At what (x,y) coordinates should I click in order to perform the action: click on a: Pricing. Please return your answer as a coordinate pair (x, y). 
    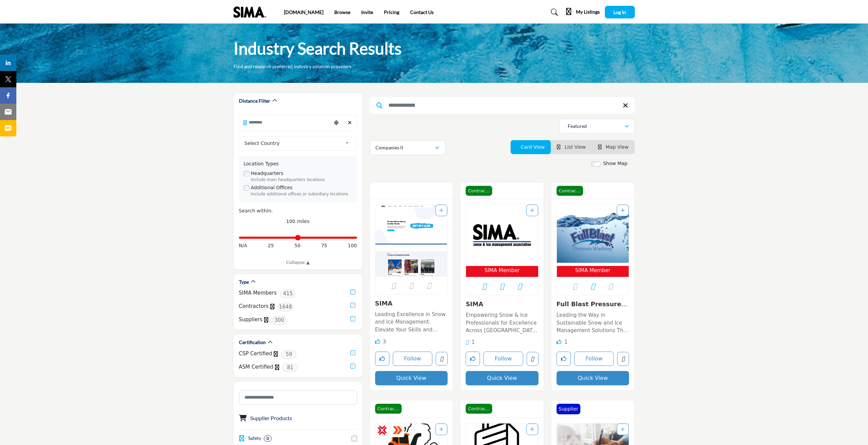
    Looking at the image, I should click on (392, 12).